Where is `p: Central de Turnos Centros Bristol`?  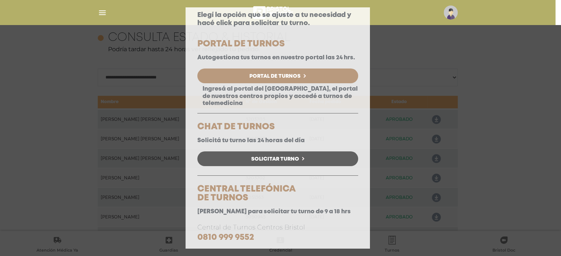 p: Central de Turnos Centros Bristol is located at coordinates (278, 233).